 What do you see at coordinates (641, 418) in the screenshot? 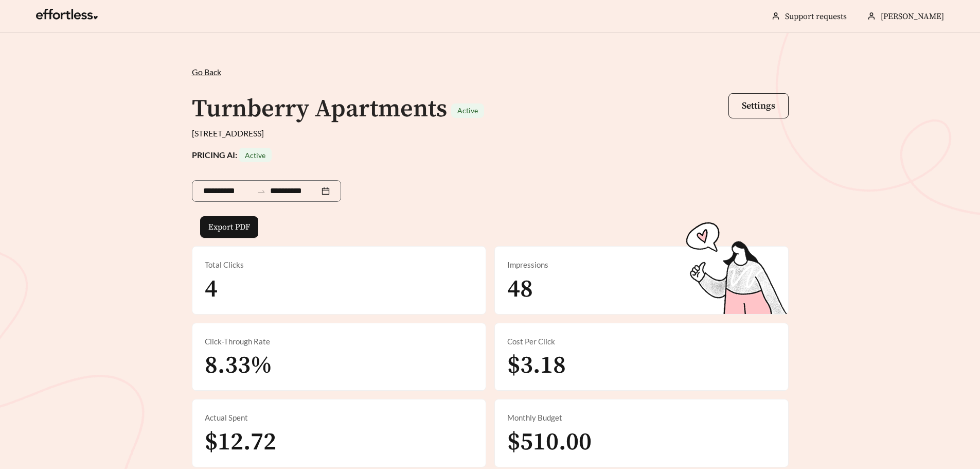
I see `div: Monthly Budget` at bounding box center [641, 418].